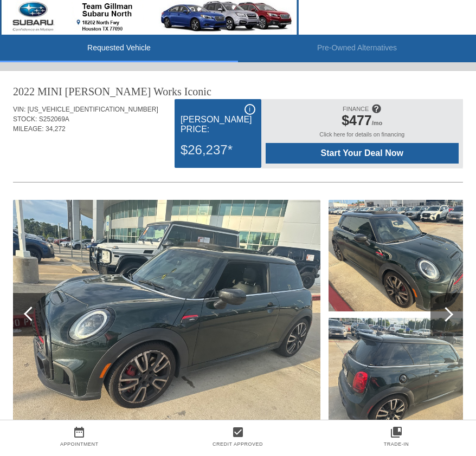 This screenshot has height=456, width=476. Describe the element at coordinates (79, 444) in the screenshot. I see `a: Appointment` at that location.